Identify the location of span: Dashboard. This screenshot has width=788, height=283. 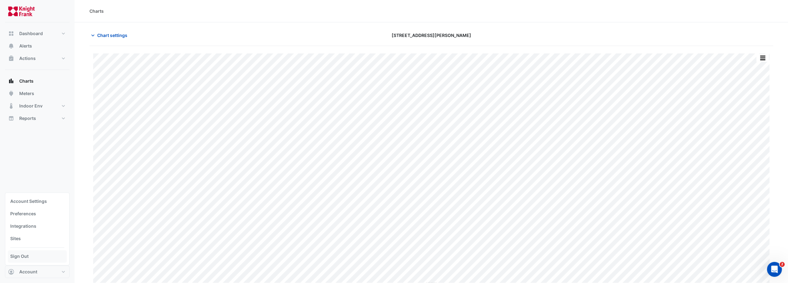
(31, 34).